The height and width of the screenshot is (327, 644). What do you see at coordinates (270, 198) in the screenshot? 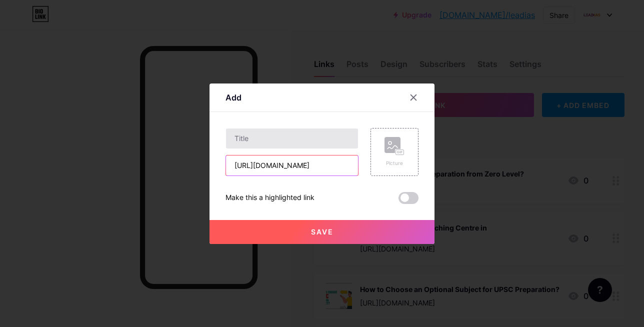
I see `div: Make this a highlighted link` at bounding box center [270, 198].